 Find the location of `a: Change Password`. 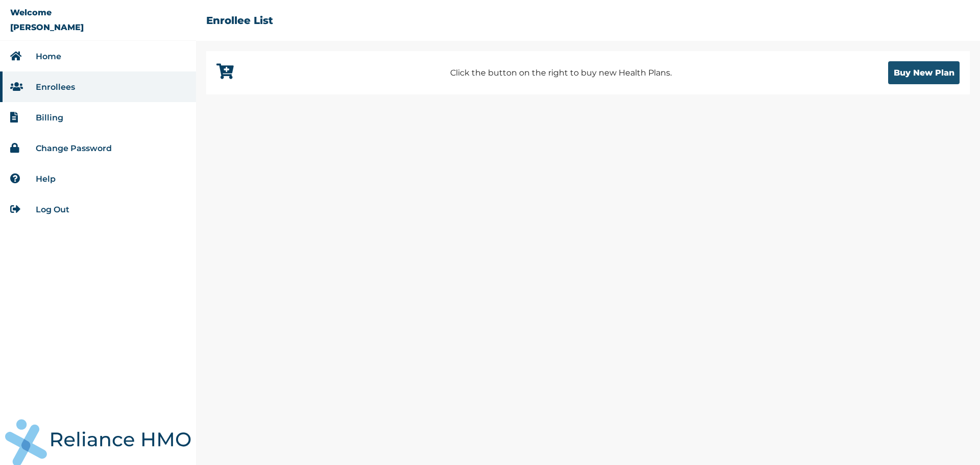

a: Change Password is located at coordinates (74, 148).